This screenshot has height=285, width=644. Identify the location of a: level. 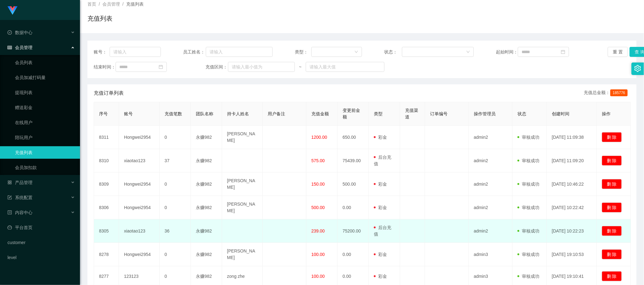
(41, 258).